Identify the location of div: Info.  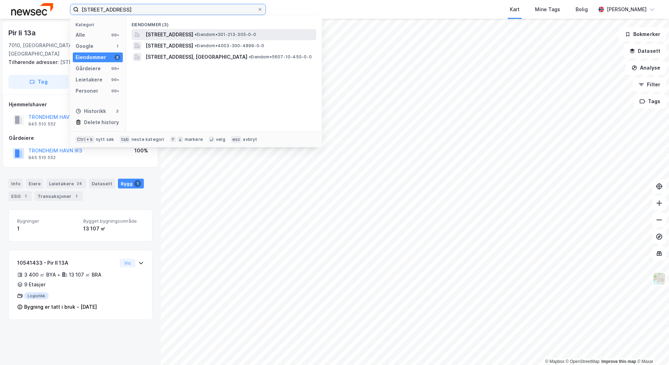
(16, 184).